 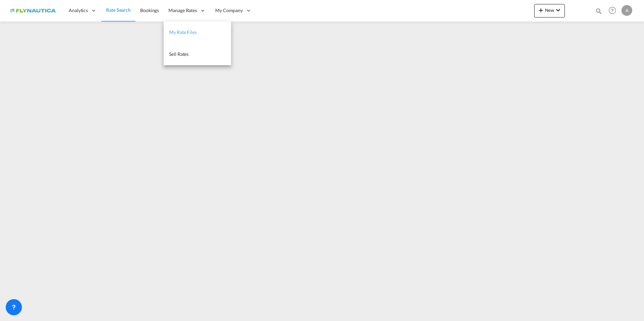 I want to click on div: Help, so click(x=614, y=11).